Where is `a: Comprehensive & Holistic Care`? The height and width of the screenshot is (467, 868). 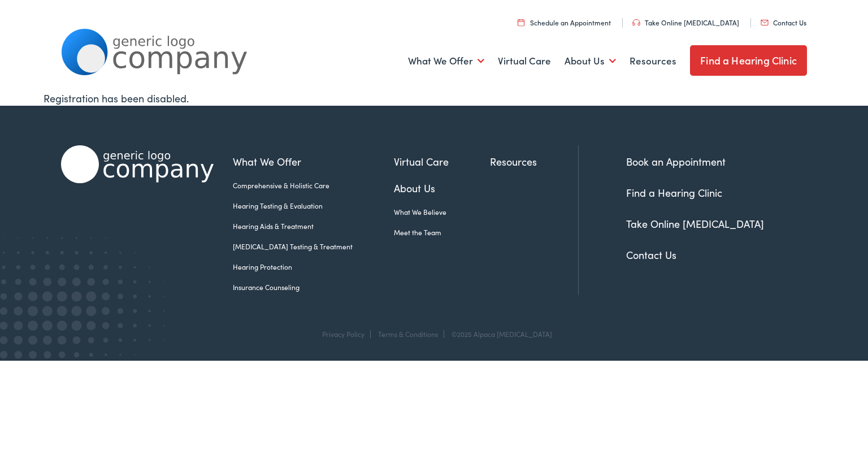
a: Comprehensive & Holistic Care is located at coordinates (313, 186).